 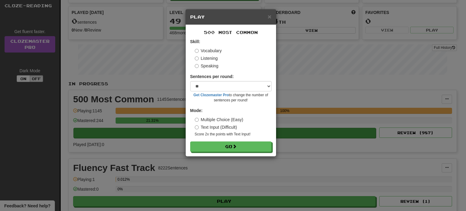 I want to click on label: Sentences per round:, so click(x=212, y=76).